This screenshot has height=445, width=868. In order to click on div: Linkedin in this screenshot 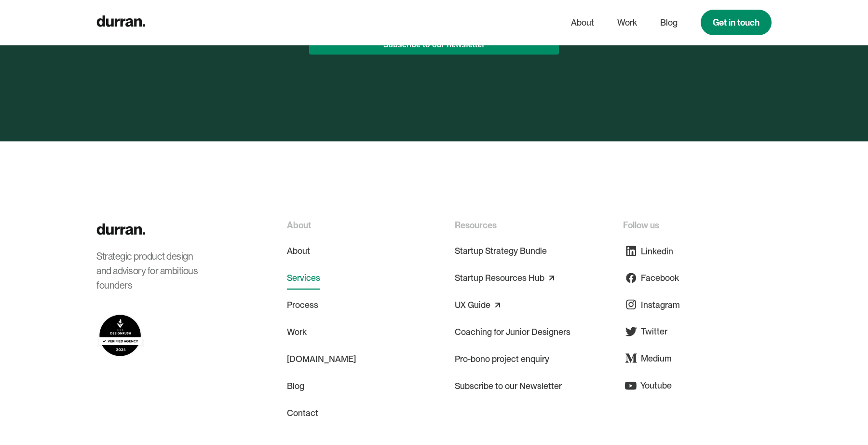, I will do `click(657, 251)`.